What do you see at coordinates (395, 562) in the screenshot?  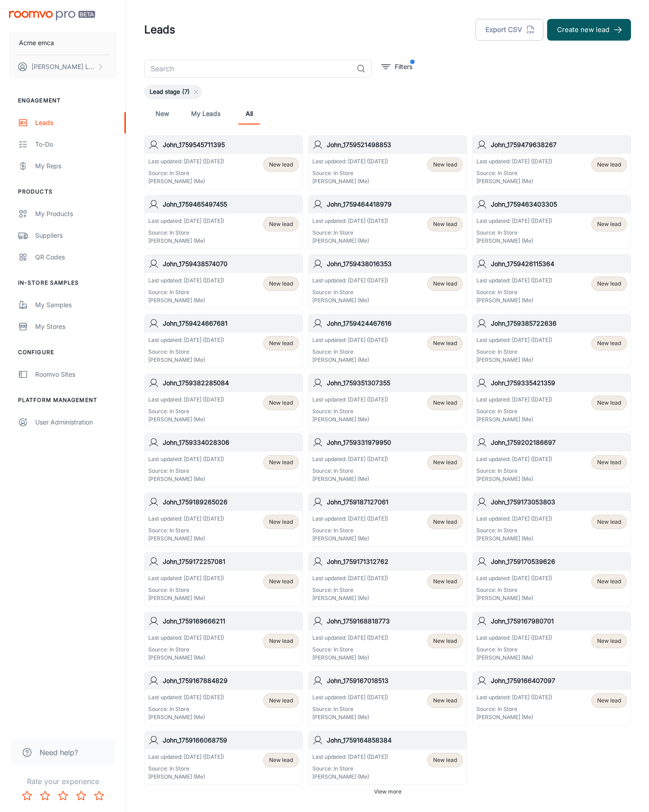 I see `h6: John_1759171312762` at bounding box center [395, 562].